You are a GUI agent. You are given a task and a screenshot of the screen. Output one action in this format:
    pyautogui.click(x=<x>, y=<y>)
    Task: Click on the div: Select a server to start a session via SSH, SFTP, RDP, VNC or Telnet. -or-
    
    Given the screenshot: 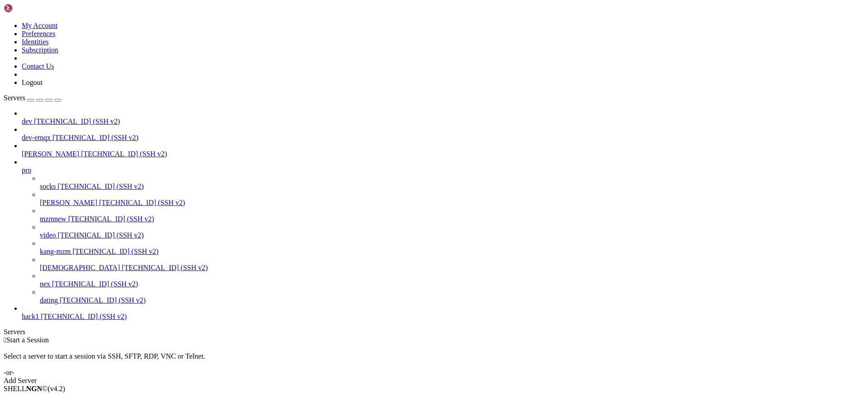 What is the action you would take?
    pyautogui.click(x=434, y=360)
    